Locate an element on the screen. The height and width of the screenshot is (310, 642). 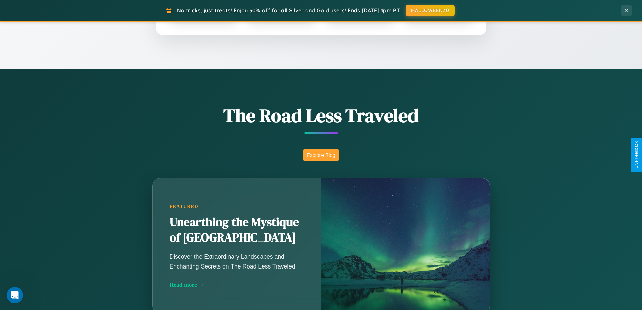
div: Give Feedback is located at coordinates (636, 155).